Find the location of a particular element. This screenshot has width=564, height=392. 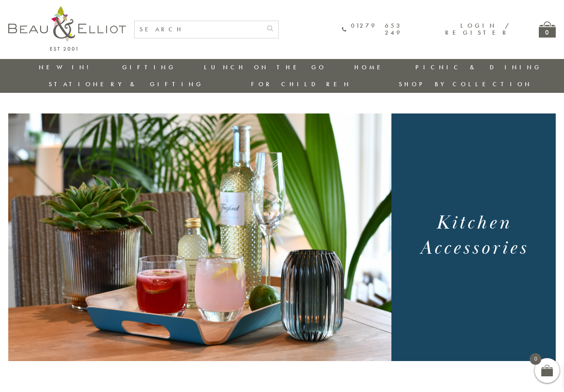

a: For Children is located at coordinates (301, 84).